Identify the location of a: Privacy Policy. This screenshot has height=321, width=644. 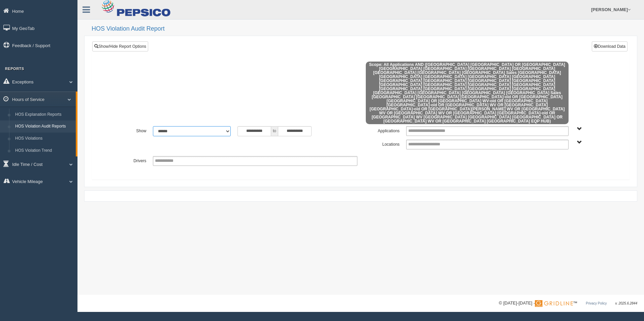
(596, 303).